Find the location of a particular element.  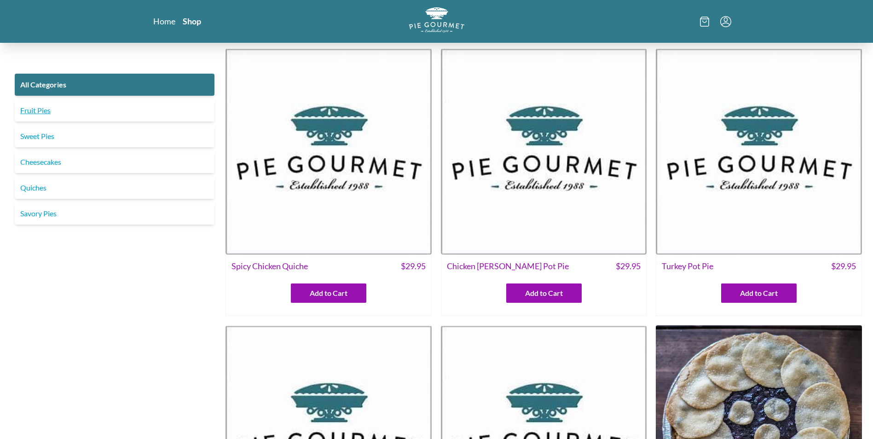

span: Spicy Chicken Quiche is located at coordinates (270, 266).